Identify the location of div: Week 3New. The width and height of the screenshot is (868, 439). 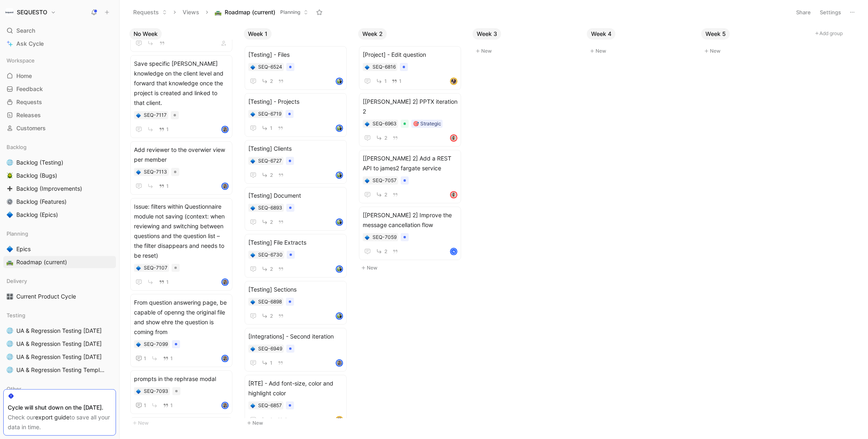
(526, 42).